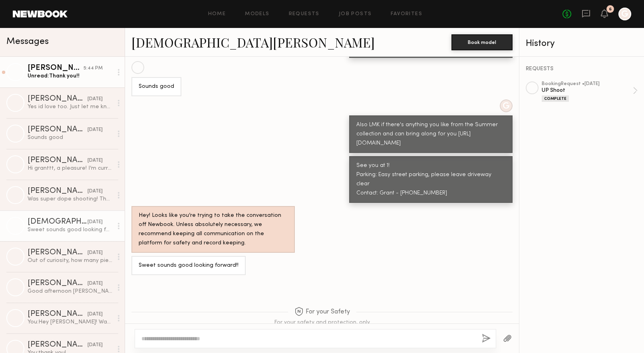 The width and height of the screenshot is (644, 353). Describe the element at coordinates (70, 199) in the screenshot. I see `div: Was super dope shooting! Thanks for having me!` at that location.